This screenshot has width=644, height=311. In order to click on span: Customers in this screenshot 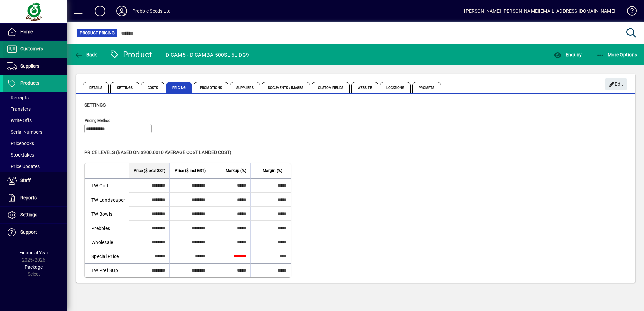, I will do `click(32, 49)`.